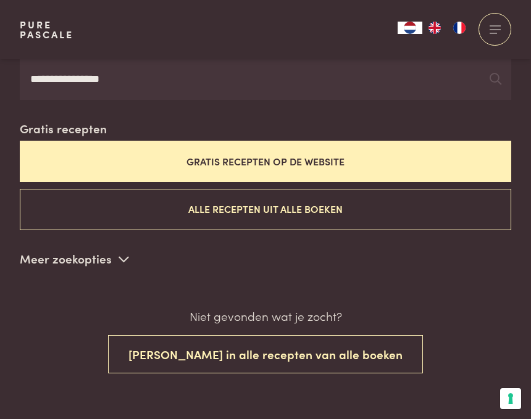 Image resolution: width=531 pixels, height=419 pixels. I want to click on div: Language, so click(410, 28).